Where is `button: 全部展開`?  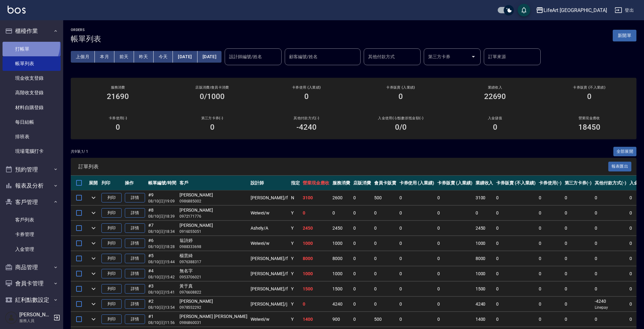 button: 全部展開 is located at coordinates (625, 152).